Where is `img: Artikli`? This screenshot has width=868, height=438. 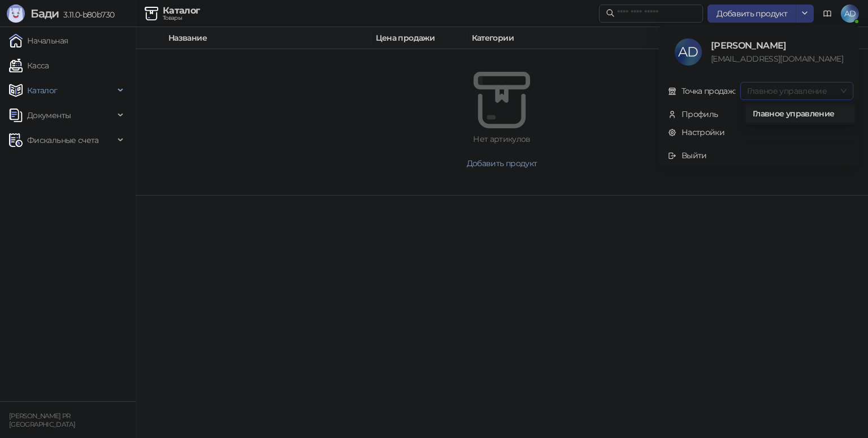 img: Artikli is located at coordinates (152, 14).